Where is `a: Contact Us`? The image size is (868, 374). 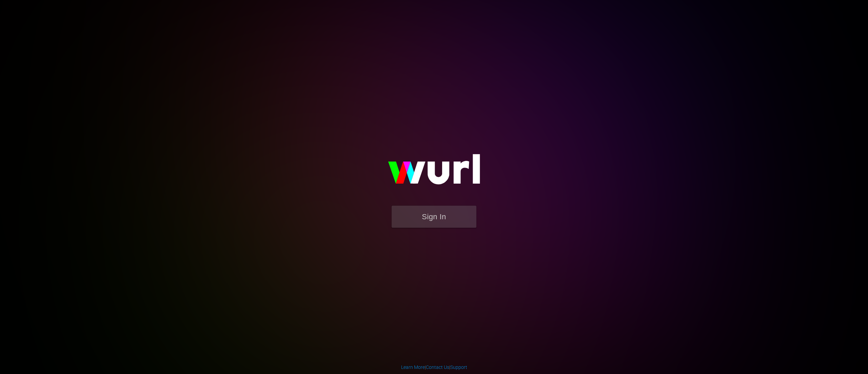 a: Contact Us is located at coordinates (438, 367).